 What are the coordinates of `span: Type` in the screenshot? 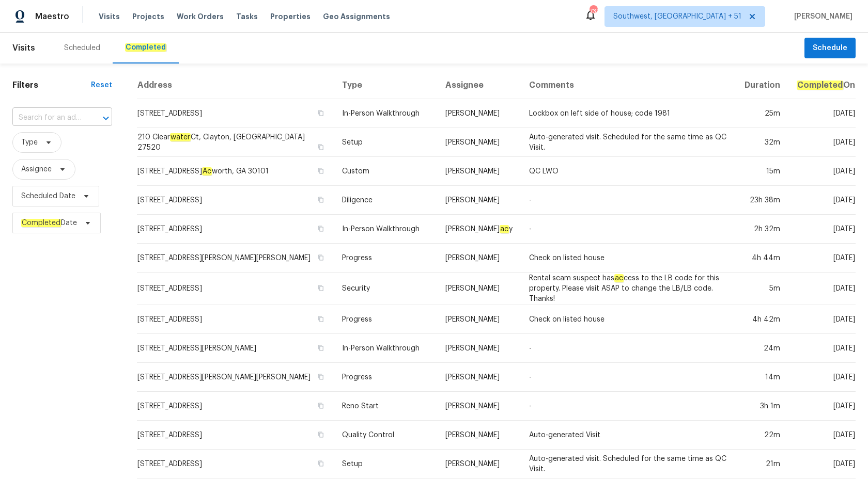 It's located at (29, 142).